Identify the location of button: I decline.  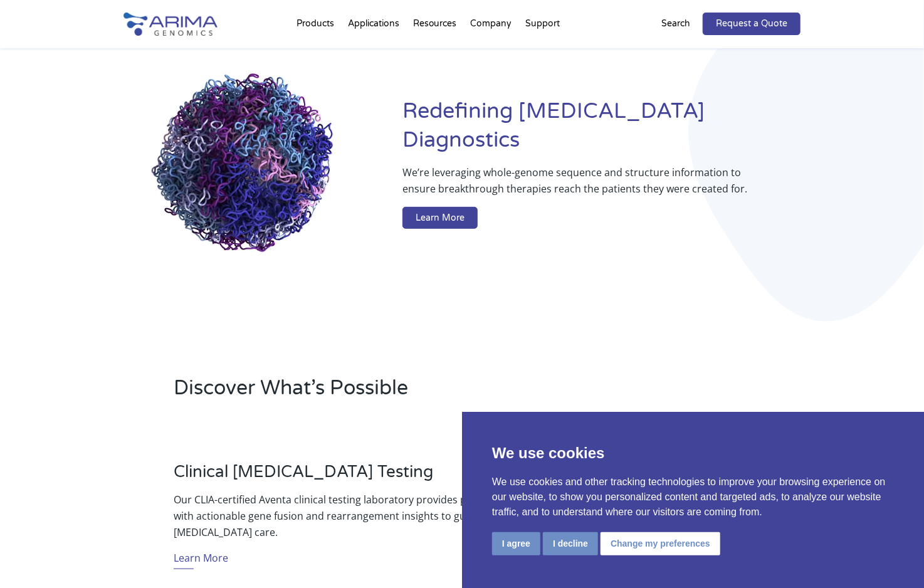
(571, 544).